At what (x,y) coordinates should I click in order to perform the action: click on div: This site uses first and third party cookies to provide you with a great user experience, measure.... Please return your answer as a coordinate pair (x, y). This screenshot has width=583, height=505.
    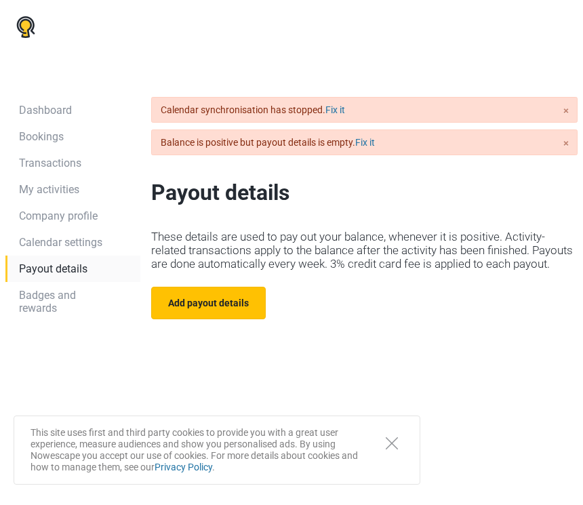
    Looking at the image, I should click on (217, 450).